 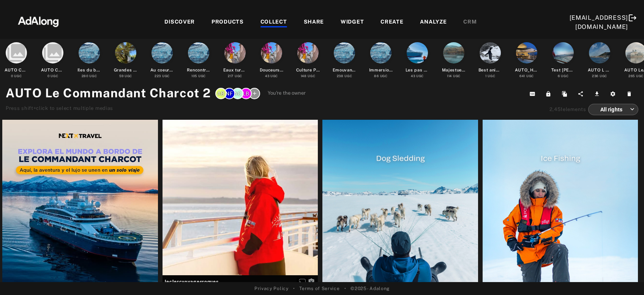 I want to click on div: Au coeur des Grands Espaces, so click(x=162, y=70).